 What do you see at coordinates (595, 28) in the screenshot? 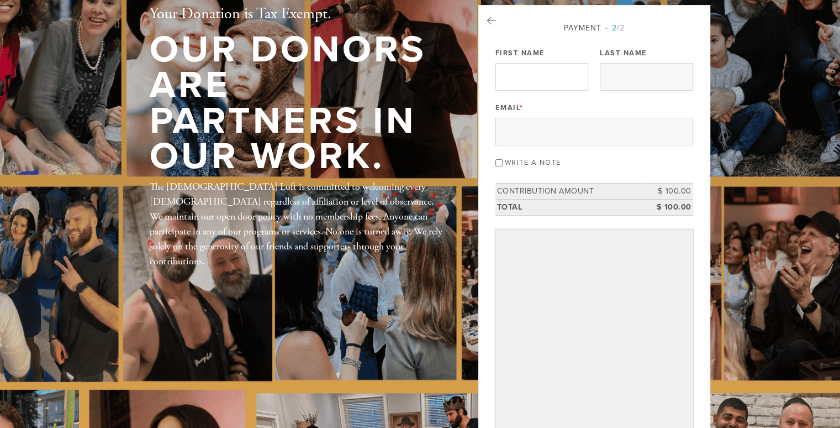
I see `div: Payment` at bounding box center [595, 28].